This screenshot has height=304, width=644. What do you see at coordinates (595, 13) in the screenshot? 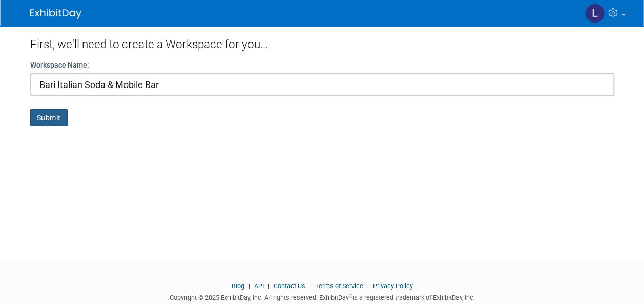
I see `img: Loretta Baleczak` at bounding box center [595, 13].